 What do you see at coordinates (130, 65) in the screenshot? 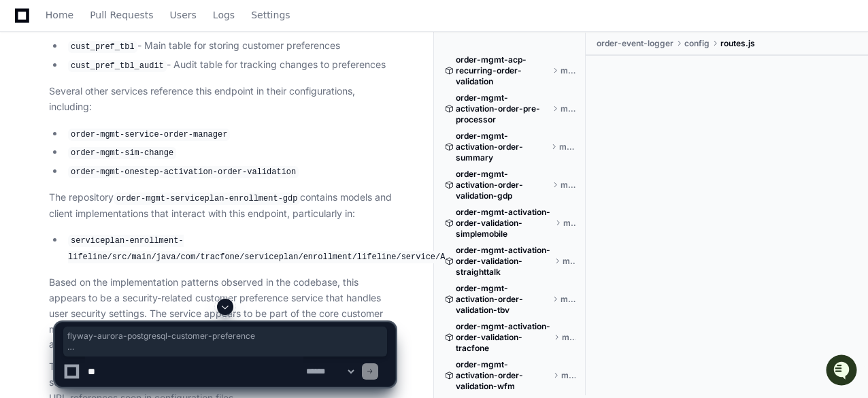
I see `div: Welcome` at bounding box center [130, 65].